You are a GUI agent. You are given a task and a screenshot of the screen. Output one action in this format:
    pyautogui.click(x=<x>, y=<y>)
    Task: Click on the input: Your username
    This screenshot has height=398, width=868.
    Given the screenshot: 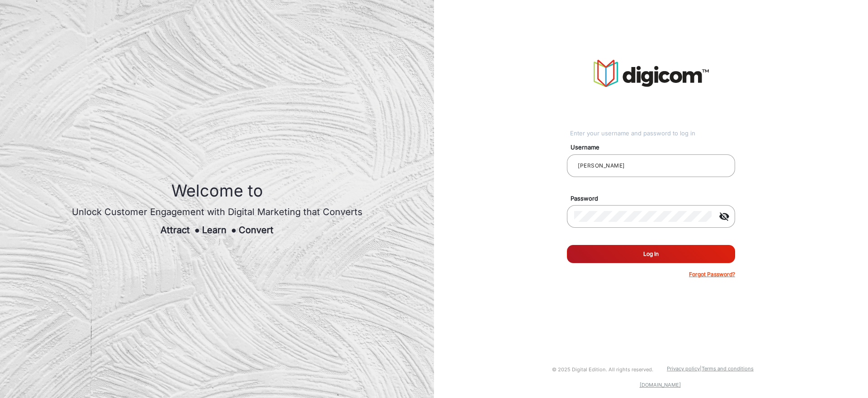 What is the action you would take?
    pyautogui.click(x=651, y=166)
    